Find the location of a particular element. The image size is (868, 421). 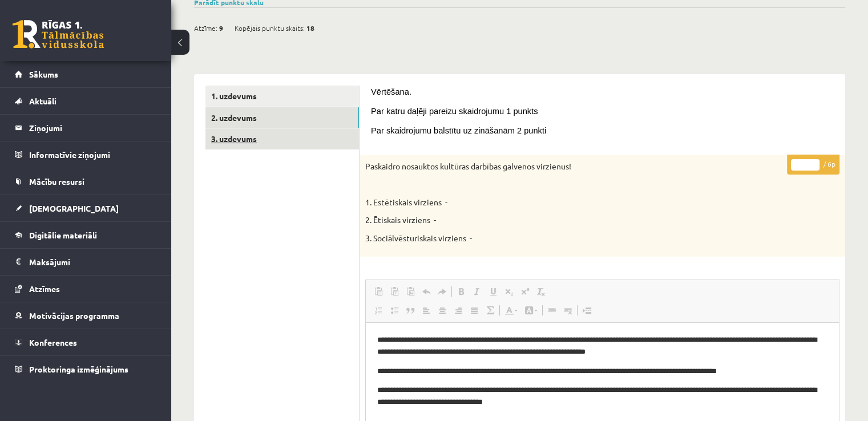

span: Proktoringa izmēģinājums is located at coordinates (79, 369).